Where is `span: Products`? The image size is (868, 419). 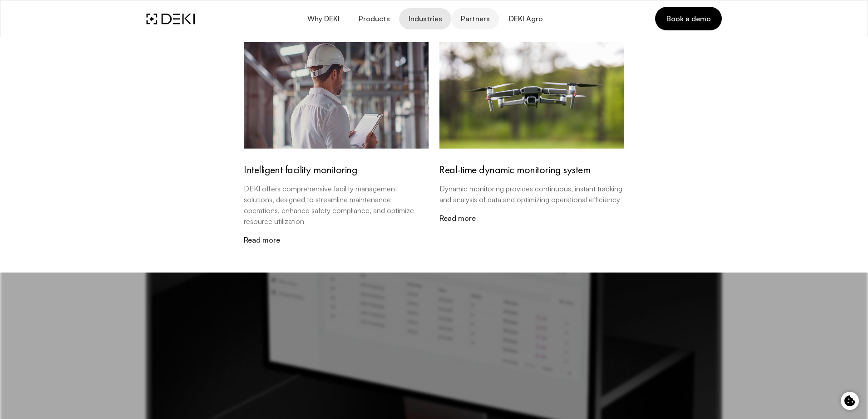
span: Products is located at coordinates (373, 19).